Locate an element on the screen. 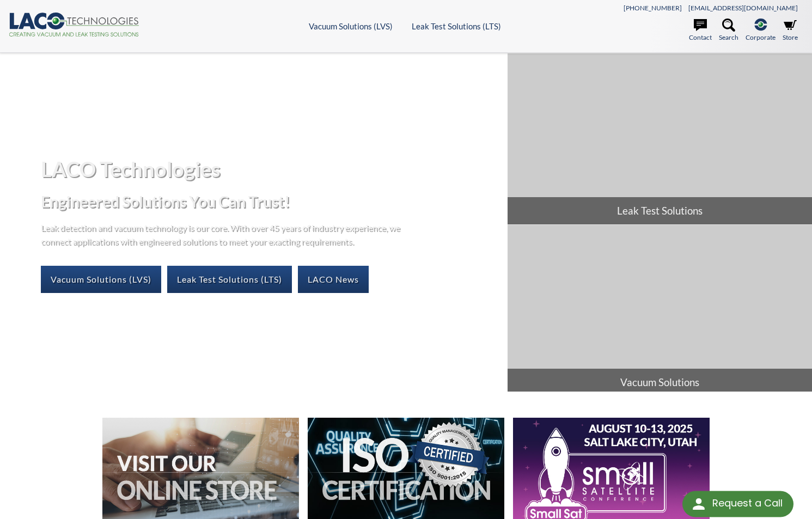 Image resolution: width=812 pixels, height=519 pixels. h1: LACO Technologies is located at coordinates (270, 169).